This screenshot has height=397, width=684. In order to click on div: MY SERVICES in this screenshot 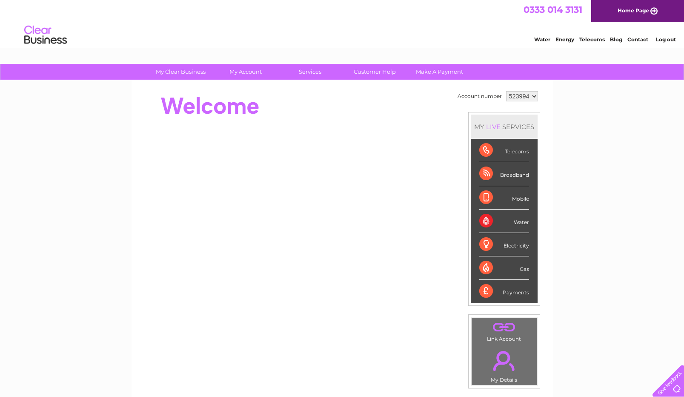, I will do `click(504, 126)`.